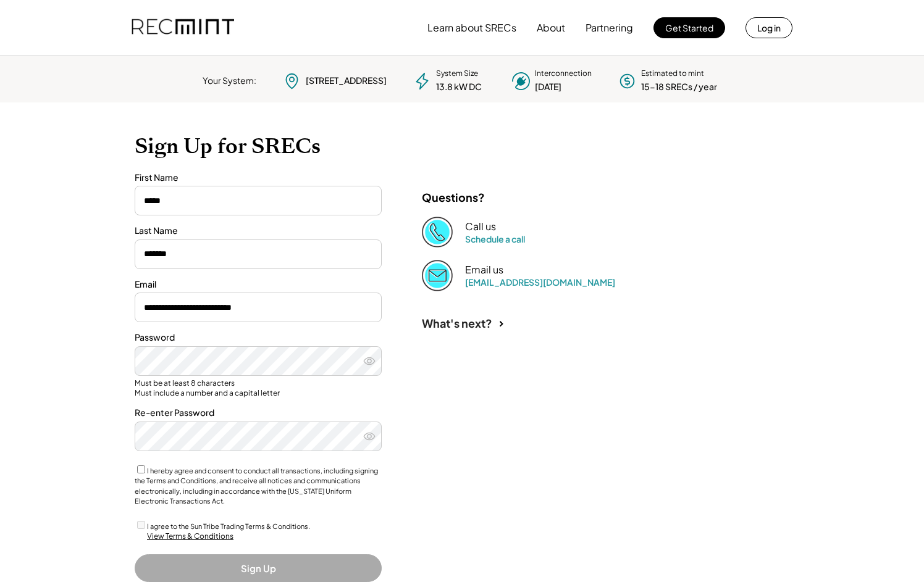 Image resolution: width=924 pixels, height=582 pixels. What do you see at coordinates (472, 27) in the screenshot?
I see `button: Learn about SRECs` at bounding box center [472, 27].